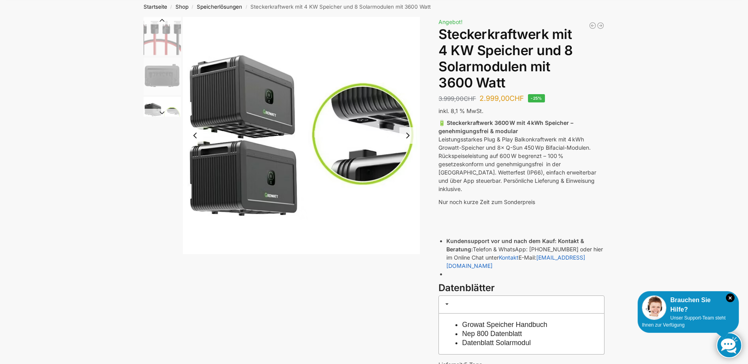  Describe the element at coordinates (162, 76) in the screenshot. I see `img: growatt Noah 2000` at that location.